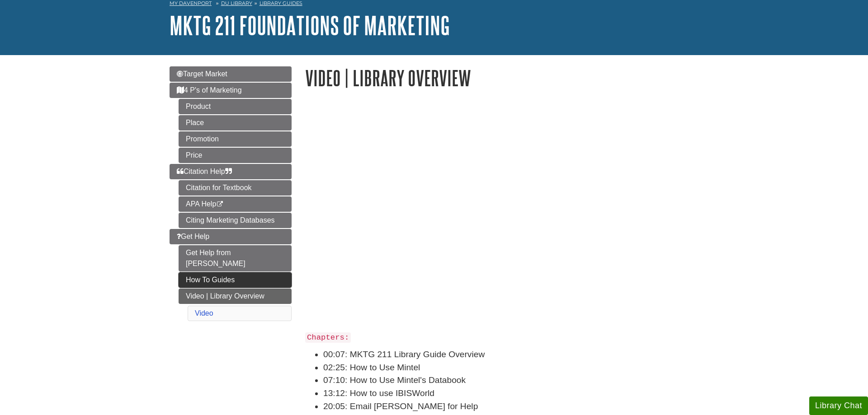 The height and width of the screenshot is (415, 868). I want to click on code: Chapters:, so click(327, 337).